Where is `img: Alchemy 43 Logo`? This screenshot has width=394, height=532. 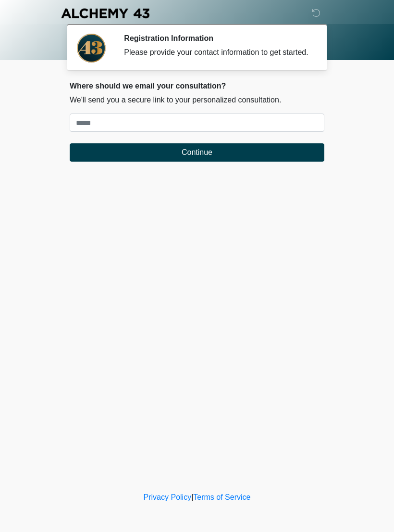
img: Alchemy 43 Logo is located at coordinates (105, 13).